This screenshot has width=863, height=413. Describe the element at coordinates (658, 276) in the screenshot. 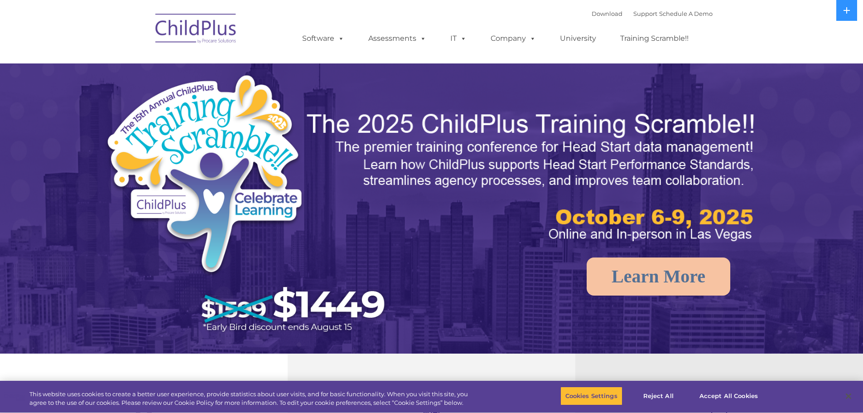

I see `a: Learn More` at that location.